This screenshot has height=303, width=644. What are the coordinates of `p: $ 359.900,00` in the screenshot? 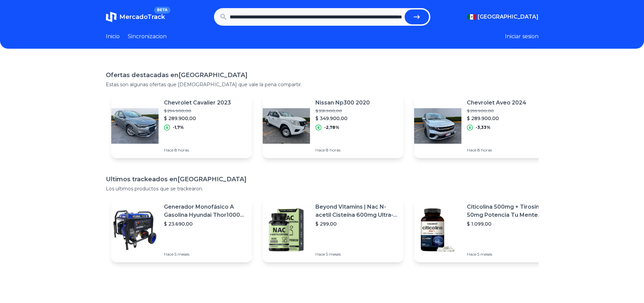 It's located at (342, 111).